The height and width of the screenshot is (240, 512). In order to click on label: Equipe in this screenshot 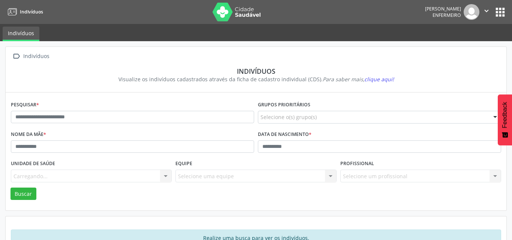, I will do `click(184, 164)`.